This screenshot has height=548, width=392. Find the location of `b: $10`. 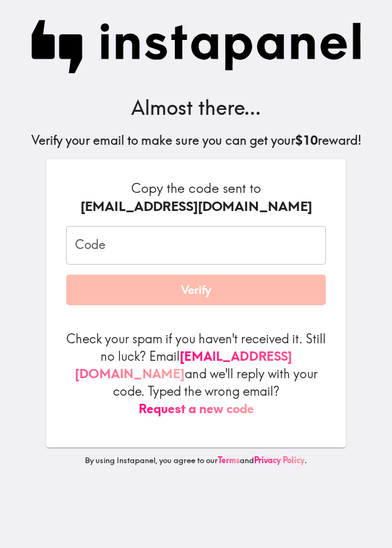

b: $10 is located at coordinates (306, 140).